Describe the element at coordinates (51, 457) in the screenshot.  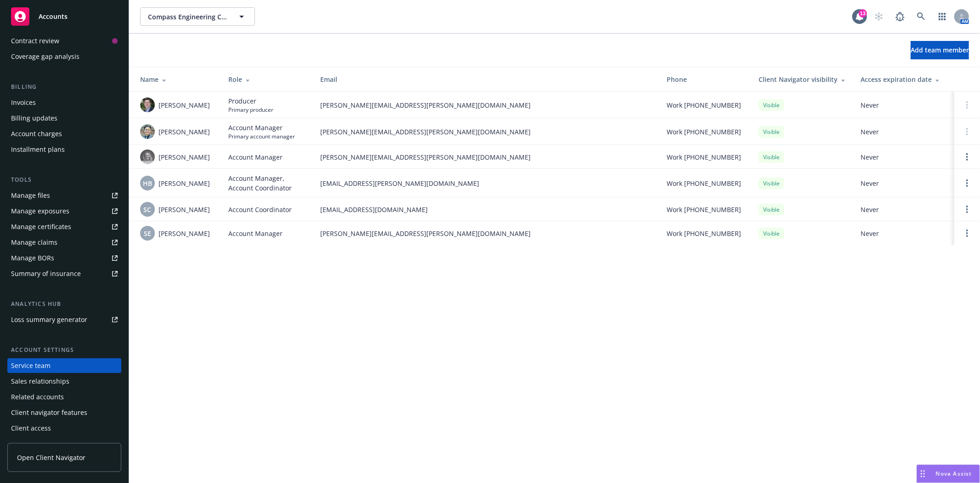
I see `span: Open Client Navigator` at that location.